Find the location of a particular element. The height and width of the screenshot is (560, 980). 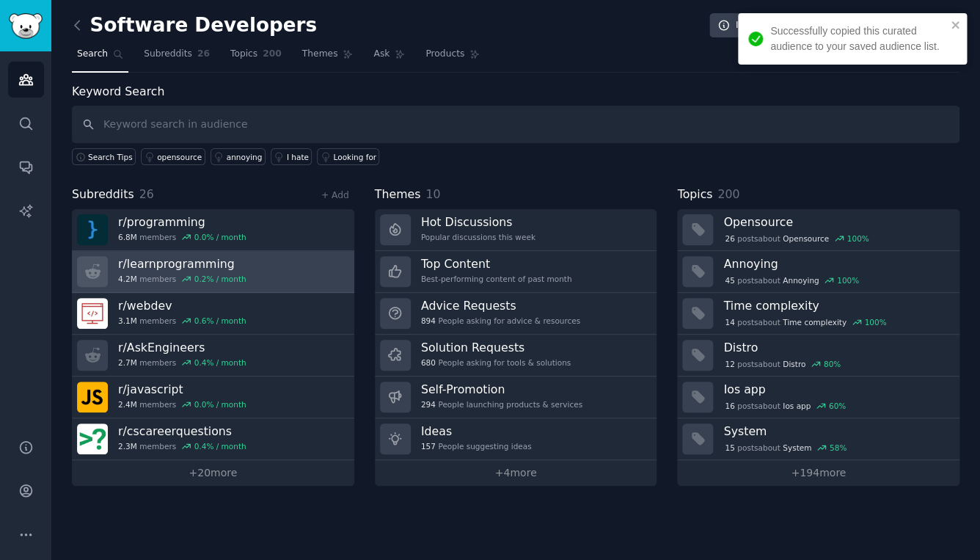

span: 157 is located at coordinates (428, 446).